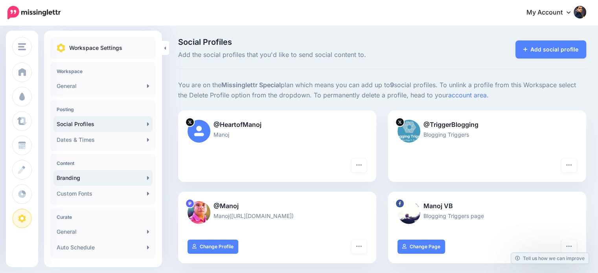 Image resolution: width=598 pixels, height=273 pixels. Describe the element at coordinates (103, 71) in the screenshot. I see `h4: Workspace` at that location.